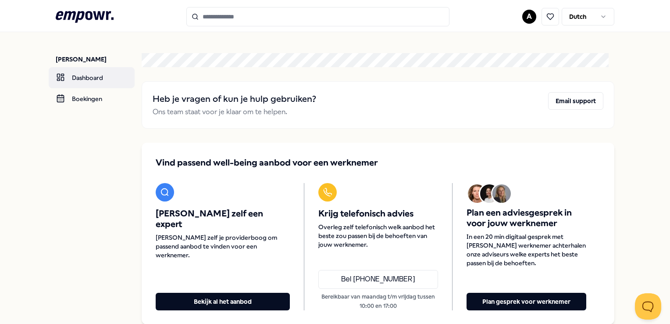  I want to click on span: Krijg telefonisch advies, so click(378, 214).